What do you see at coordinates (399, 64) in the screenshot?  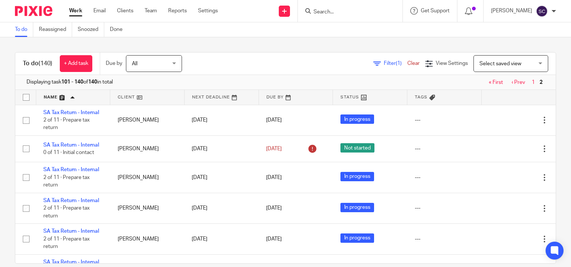 I see `span: (1)` at bounding box center [399, 64].